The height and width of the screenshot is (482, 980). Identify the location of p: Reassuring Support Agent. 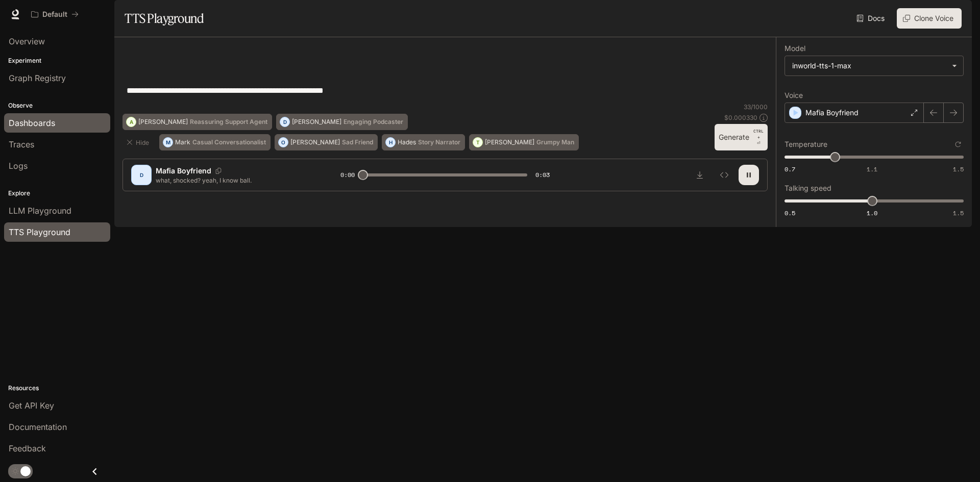
(228, 122).